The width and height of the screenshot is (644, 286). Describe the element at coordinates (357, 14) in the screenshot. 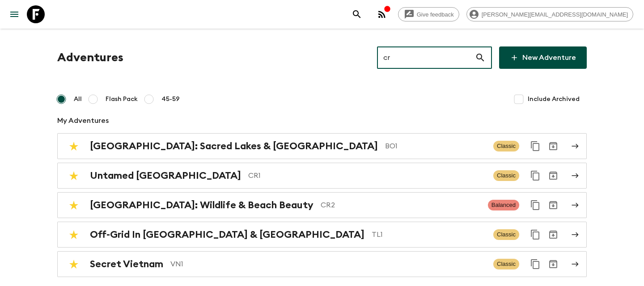

I see `button: search adventures` at that location.